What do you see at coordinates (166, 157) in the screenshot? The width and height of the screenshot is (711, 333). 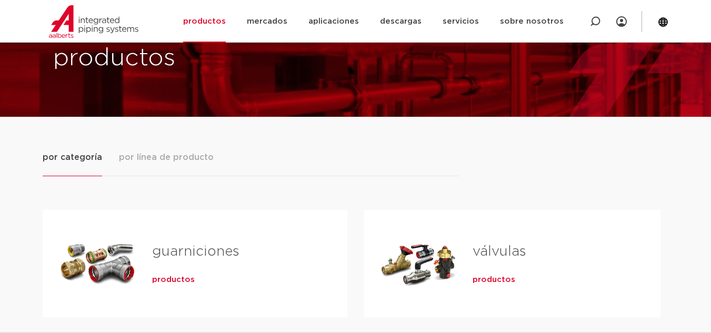 I see `font: por línea de producto` at bounding box center [166, 157].